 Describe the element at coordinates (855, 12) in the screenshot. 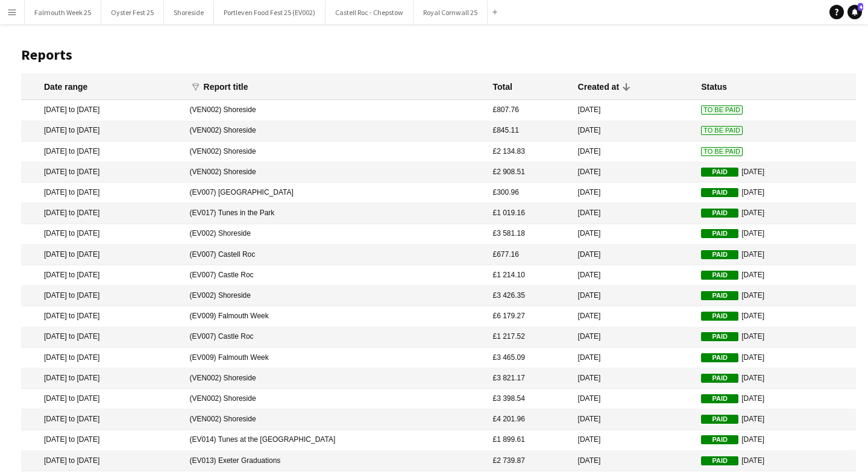

I see `a: 4` at that location.